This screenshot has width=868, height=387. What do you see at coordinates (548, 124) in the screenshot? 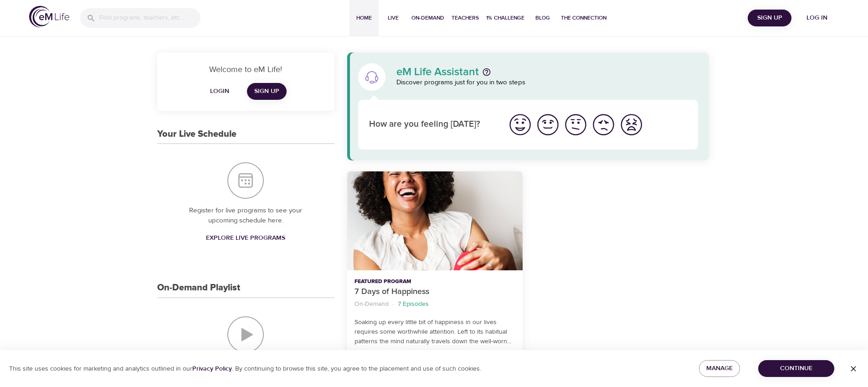
I see `button: I'm feeling good` at bounding box center [548, 124].